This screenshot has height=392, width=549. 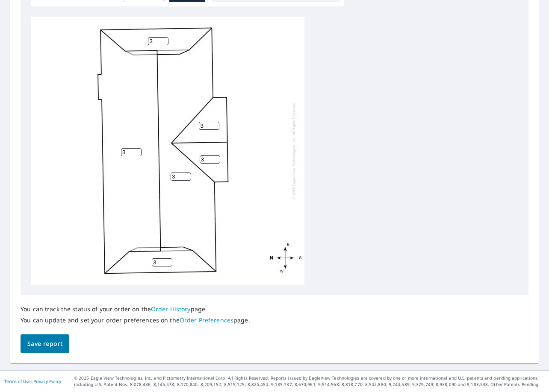 What do you see at coordinates (47, 381) in the screenshot?
I see `a: Privacy Policy` at bounding box center [47, 381].